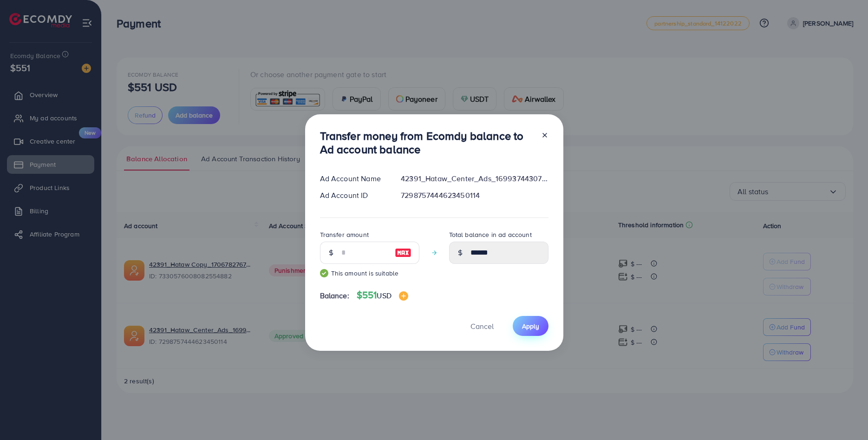  I want to click on div: Ad Account ID, so click(353, 195).